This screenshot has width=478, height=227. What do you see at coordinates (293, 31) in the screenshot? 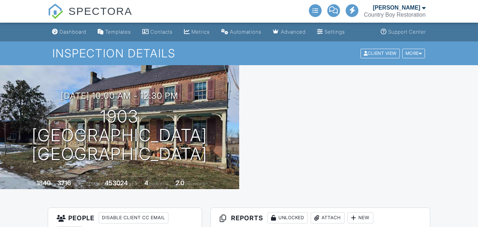
I see `div: Advanced` at bounding box center [293, 31].